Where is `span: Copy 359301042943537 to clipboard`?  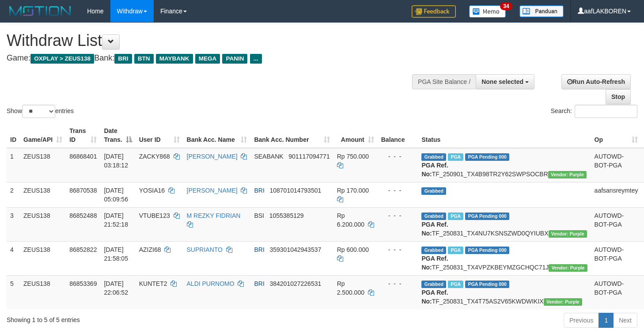
span: Copy 359301042943537 to clipboard is located at coordinates (295, 250).